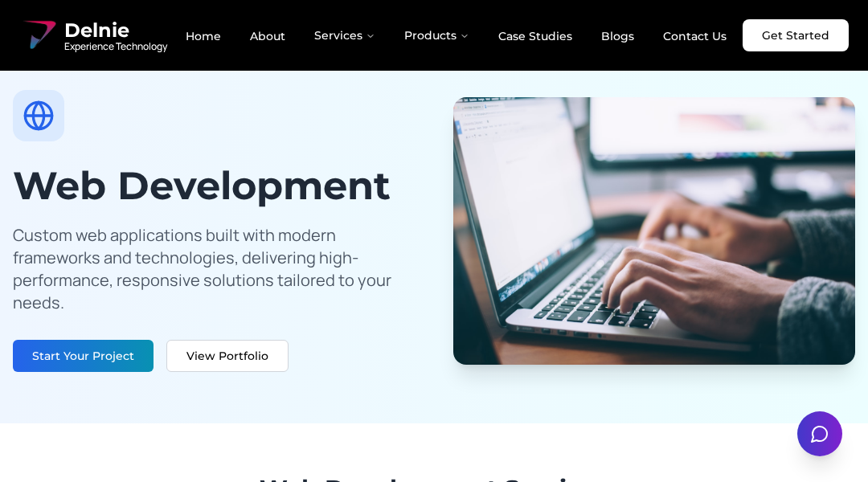 The image size is (868, 482). I want to click on a: Case Studies, so click(535, 36).